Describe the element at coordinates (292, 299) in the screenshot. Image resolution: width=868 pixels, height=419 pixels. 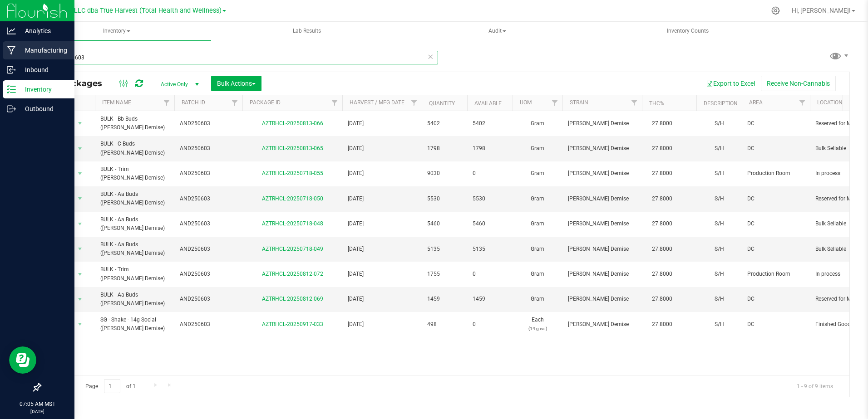
I see `a: AZTRHCL-20250812-069` at that location.